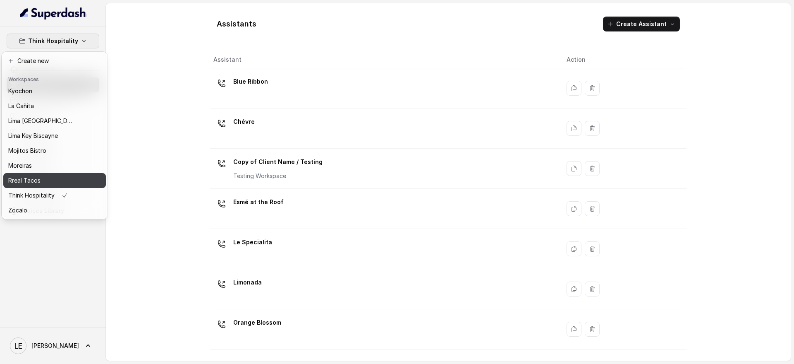 The image size is (794, 364). What do you see at coordinates (20, 165) in the screenshot?
I see `p: Moreiras` at bounding box center [20, 165].